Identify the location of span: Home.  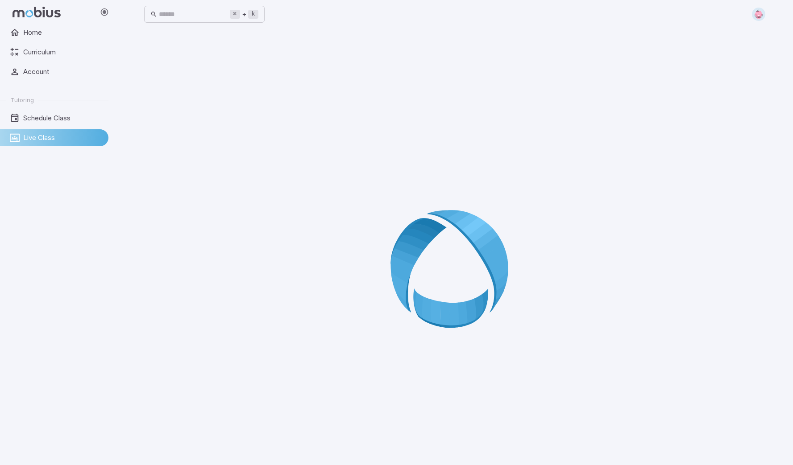
(62, 33).